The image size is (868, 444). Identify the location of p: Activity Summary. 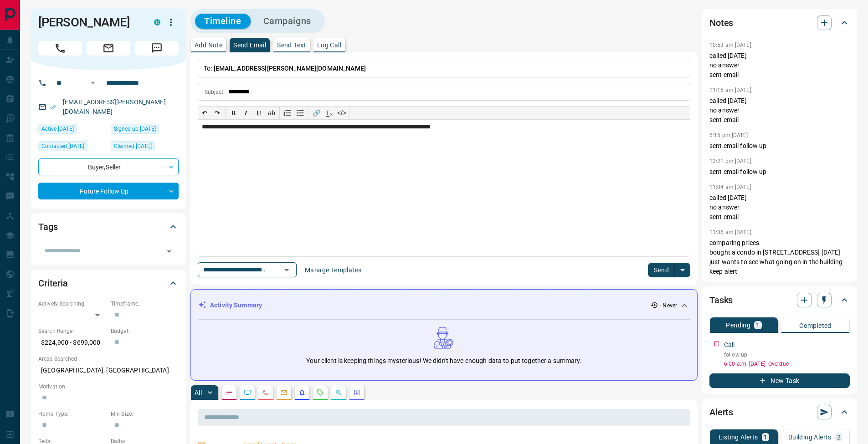
(236, 305).